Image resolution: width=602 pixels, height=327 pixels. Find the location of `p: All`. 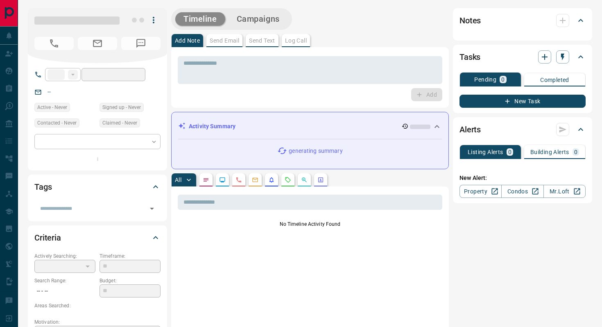

p: All is located at coordinates (178, 180).